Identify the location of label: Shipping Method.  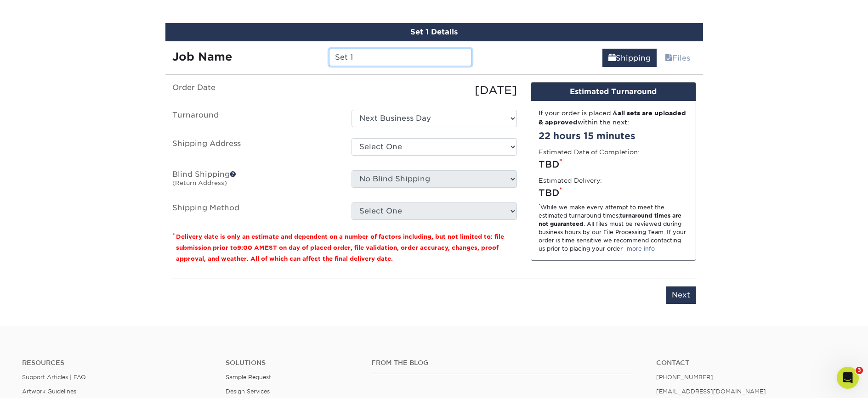
(255, 211).